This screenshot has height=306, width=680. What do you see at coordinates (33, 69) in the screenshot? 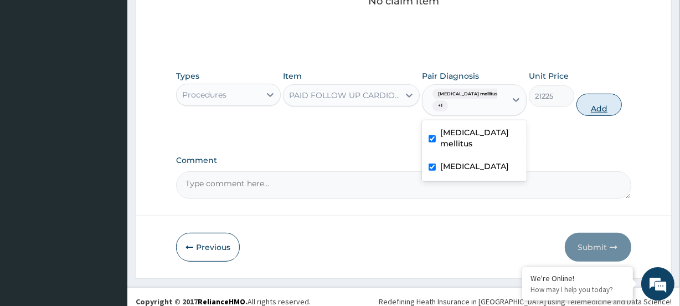
I see `img: d_794563401_company_1708531726252_794563401` at bounding box center [33, 69].